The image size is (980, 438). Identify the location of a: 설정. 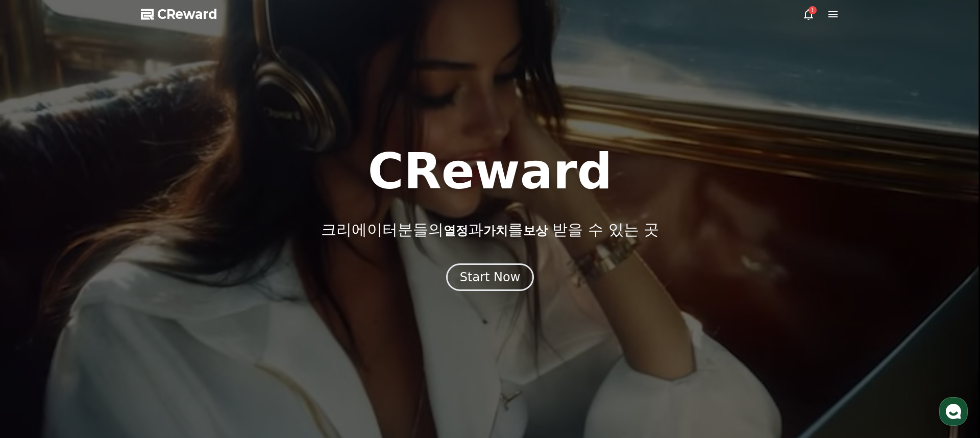
(164, 336).